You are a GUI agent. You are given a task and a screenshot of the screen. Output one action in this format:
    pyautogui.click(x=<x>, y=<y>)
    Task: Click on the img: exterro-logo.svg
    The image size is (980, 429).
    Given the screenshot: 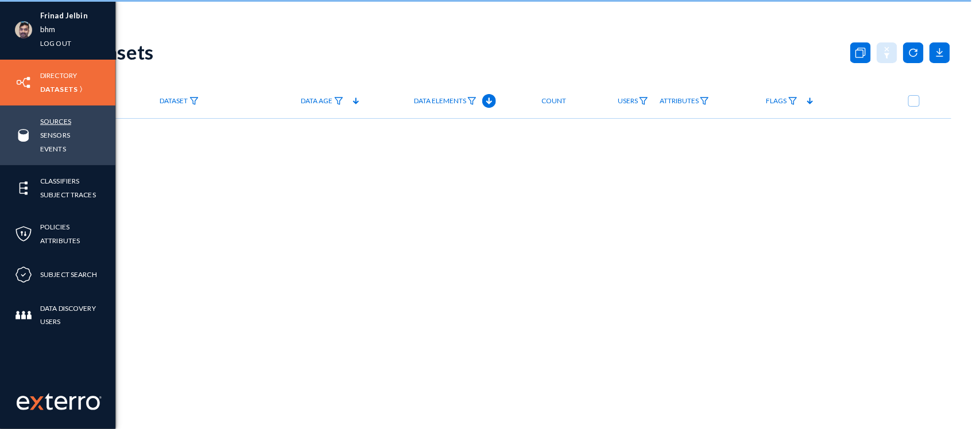 What is the action you would take?
    pyautogui.click(x=37, y=403)
    